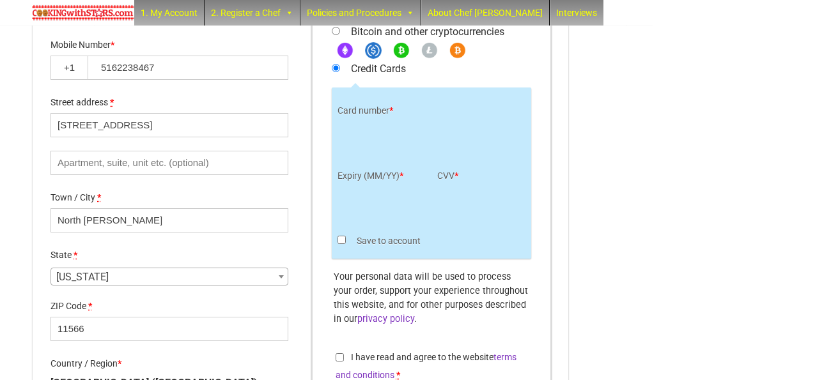 The height and width of the screenshot is (380, 831). Describe the element at coordinates (418, 41) in the screenshot. I see `label: Bitcoin and other cryptocurrencies` at that location.